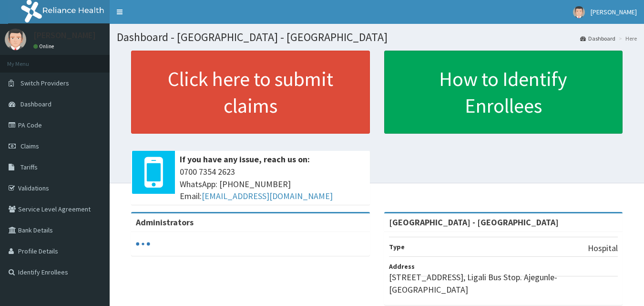  What do you see at coordinates (165, 222) in the screenshot?
I see `b: Administrators` at bounding box center [165, 222].